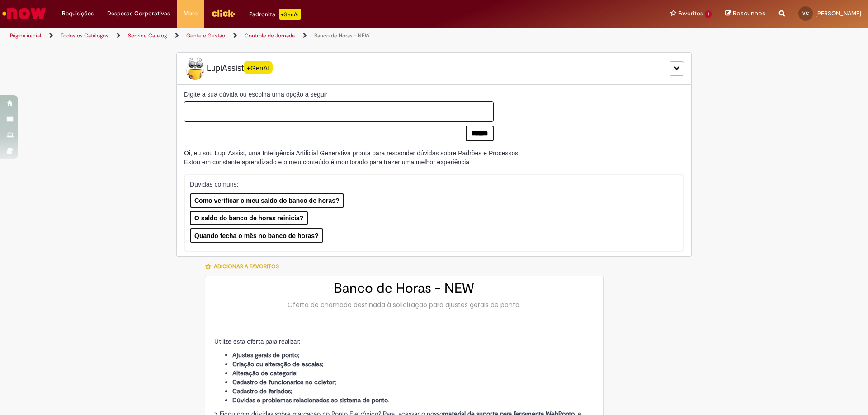  I want to click on a: Rascunhos, so click(745, 14).